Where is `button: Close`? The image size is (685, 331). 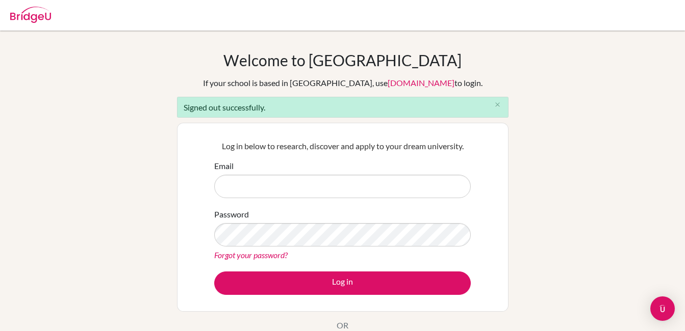 button: Close is located at coordinates (498, 105).